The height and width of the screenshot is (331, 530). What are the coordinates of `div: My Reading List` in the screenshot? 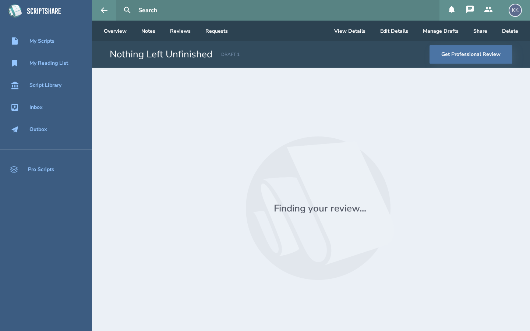 It's located at (49, 63).